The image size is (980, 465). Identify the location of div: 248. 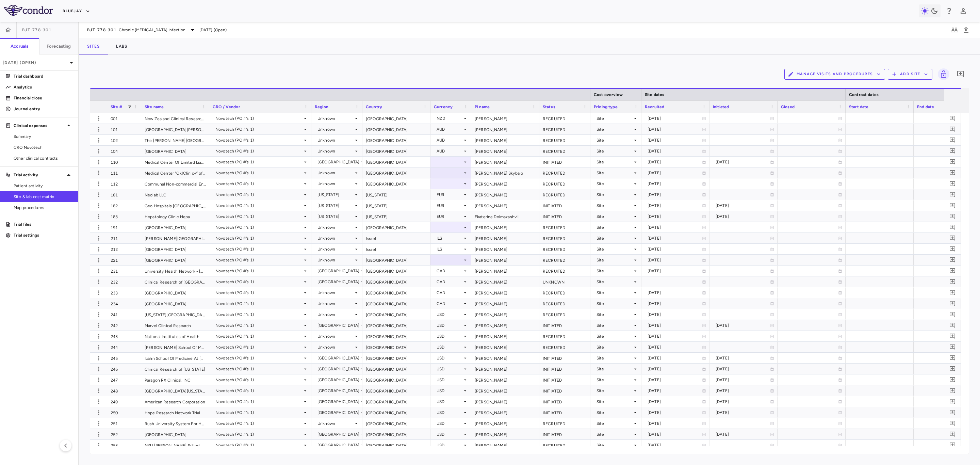
(124, 390).